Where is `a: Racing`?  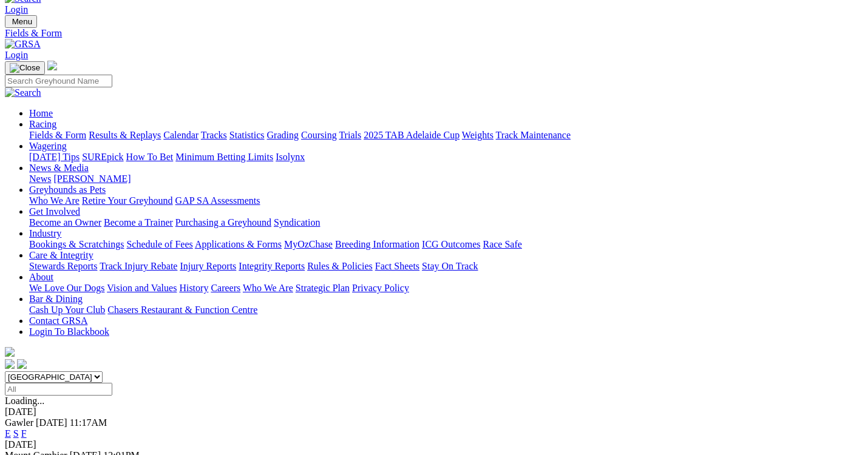
a: Racing is located at coordinates (42, 124).